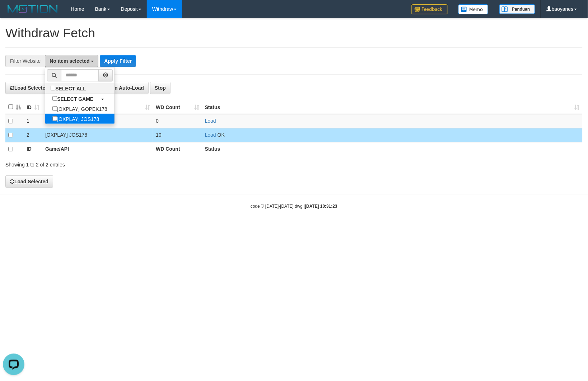 The image size is (588, 381). What do you see at coordinates (474, 9) in the screenshot?
I see `img: Button%20Memo.svg` at bounding box center [474, 9].